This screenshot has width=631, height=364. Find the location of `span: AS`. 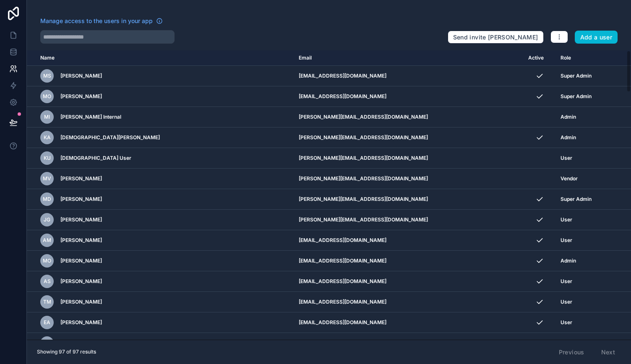

span: AS is located at coordinates (47, 281).